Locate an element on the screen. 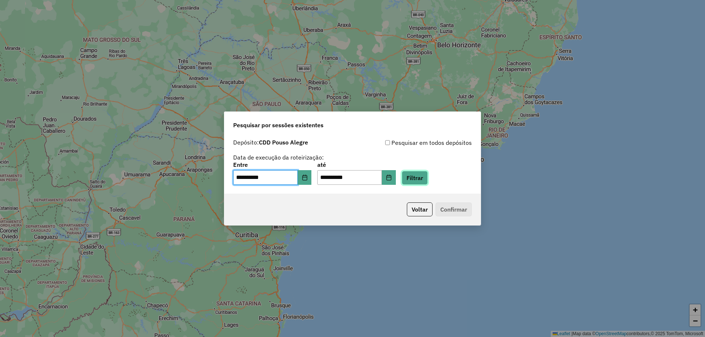  div: Pesquisar em todos depósitos is located at coordinates (412, 143).